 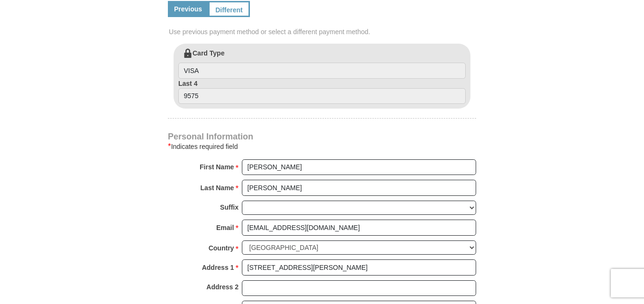 I want to click on strong: First Name, so click(x=217, y=167).